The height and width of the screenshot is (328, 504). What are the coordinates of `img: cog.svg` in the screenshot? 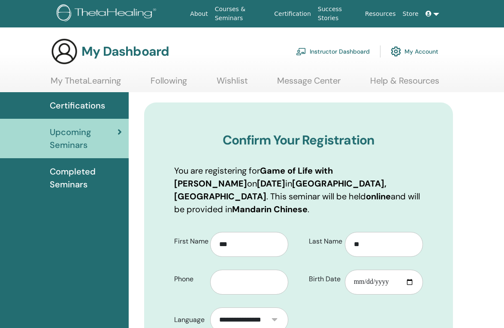 It's located at (396, 52).